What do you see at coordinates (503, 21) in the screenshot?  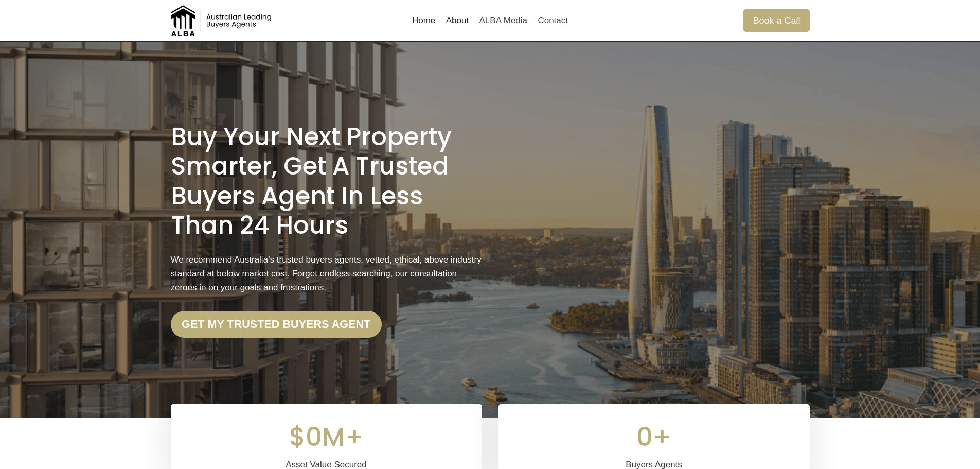 I see `a: ALBA Media` at bounding box center [503, 21].